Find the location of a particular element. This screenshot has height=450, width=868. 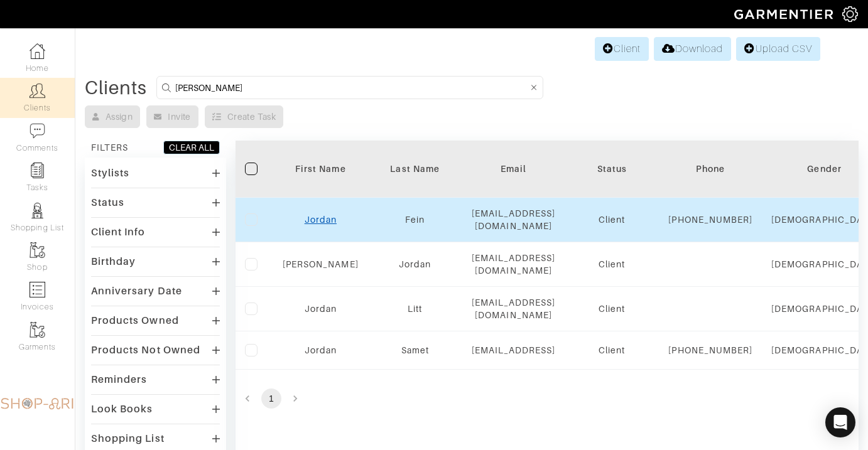

div: Phone is located at coordinates (711, 169).